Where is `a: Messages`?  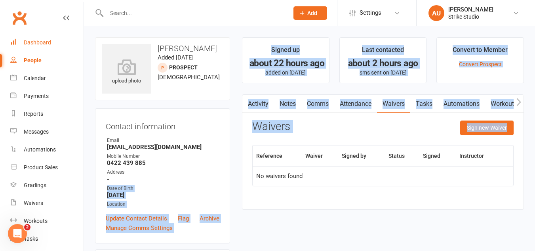
a: Messages is located at coordinates (47, 131).